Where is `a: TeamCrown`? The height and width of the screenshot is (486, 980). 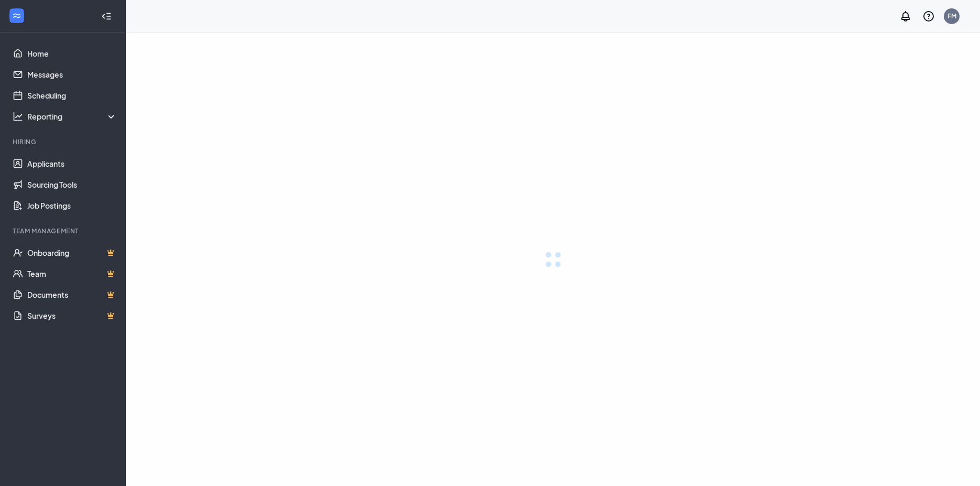
a: TeamCrown is located at coordinates (72, 274).